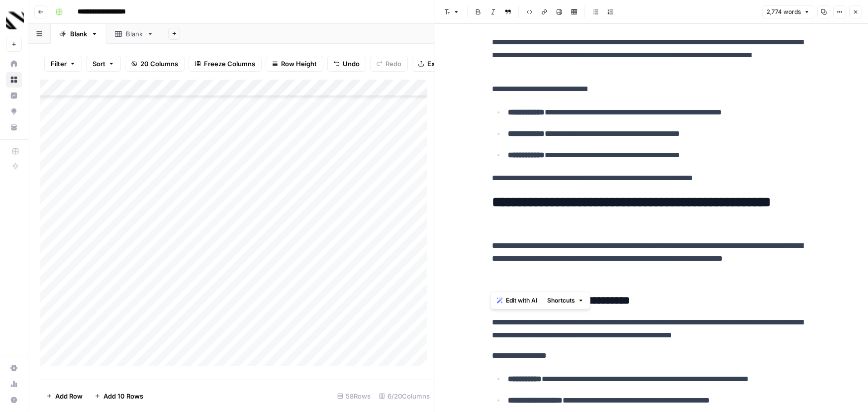  I want to click on button: 2,774 words, so click(788, 12).